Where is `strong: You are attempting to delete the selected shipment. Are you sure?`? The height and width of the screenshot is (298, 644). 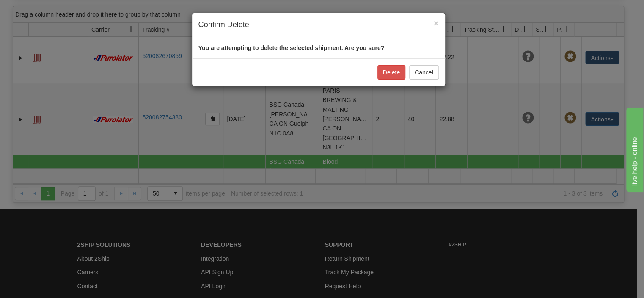
strong: You are attempting to delete the selected shipment. Are you sure? is located at coordinates (292, 48).